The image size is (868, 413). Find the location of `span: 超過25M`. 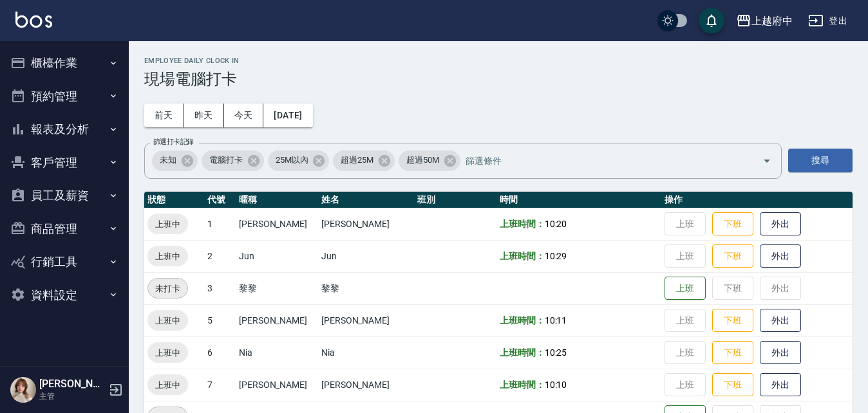

span: 超過25M is located at coordinates (357, 160).